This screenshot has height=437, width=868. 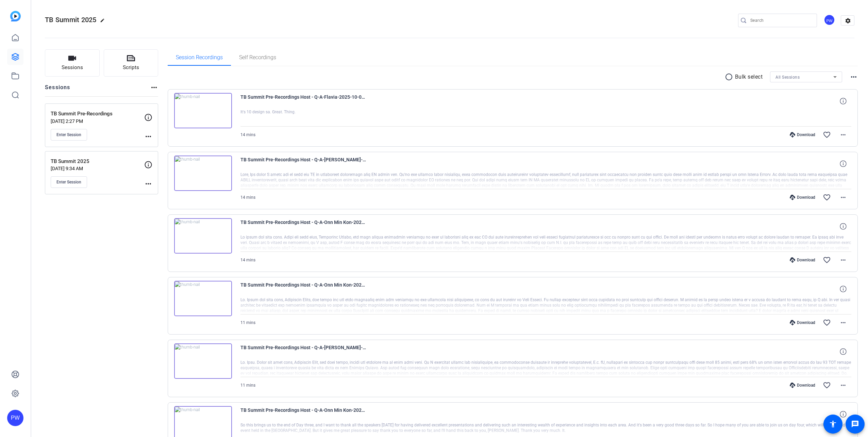 What do you see at coordinates (131, 68) in the screenshot?
I see `span: Scripts` at bounding box center [131, 68].